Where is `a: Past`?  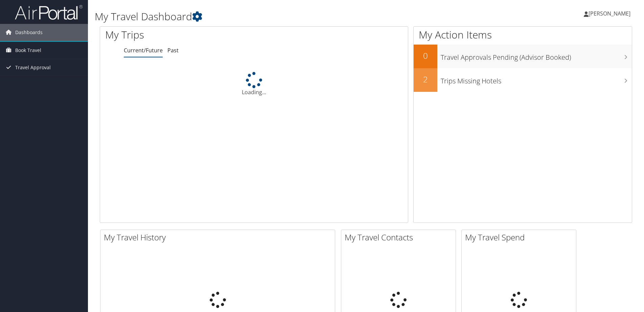 a: Past is located at coordinates (173, 50).